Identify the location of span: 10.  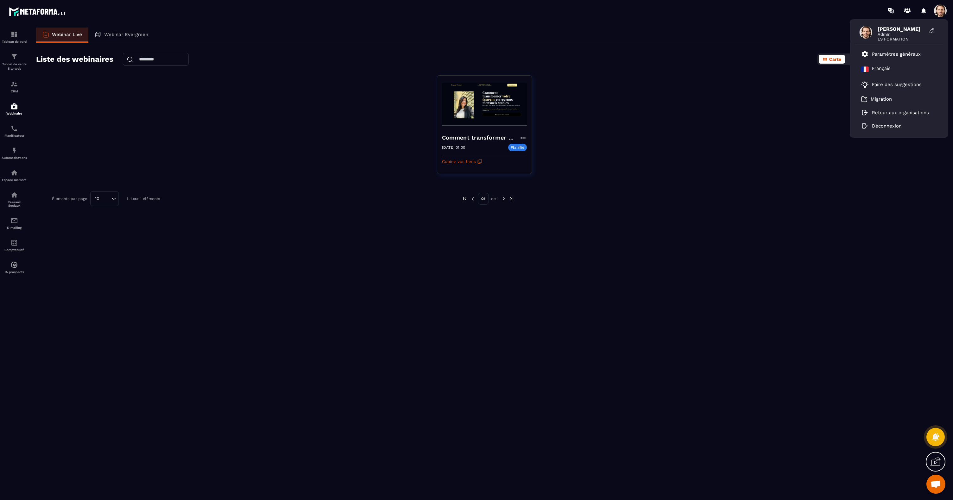
(97, 199).